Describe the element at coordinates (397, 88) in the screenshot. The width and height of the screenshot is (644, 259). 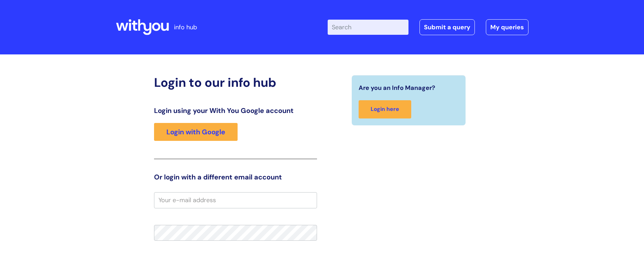
I see `span: Are you an Info Manager?` at that location.